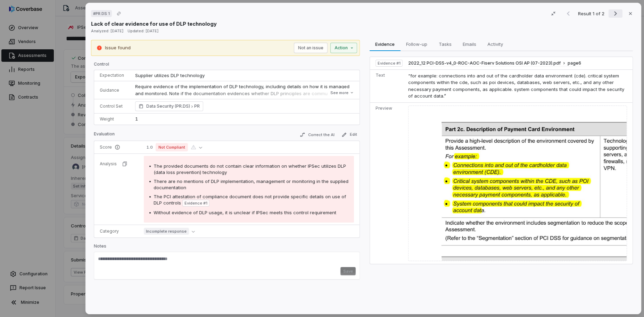  I want to click on span: Data Security (PR.DS) PR, so click(173, 107).